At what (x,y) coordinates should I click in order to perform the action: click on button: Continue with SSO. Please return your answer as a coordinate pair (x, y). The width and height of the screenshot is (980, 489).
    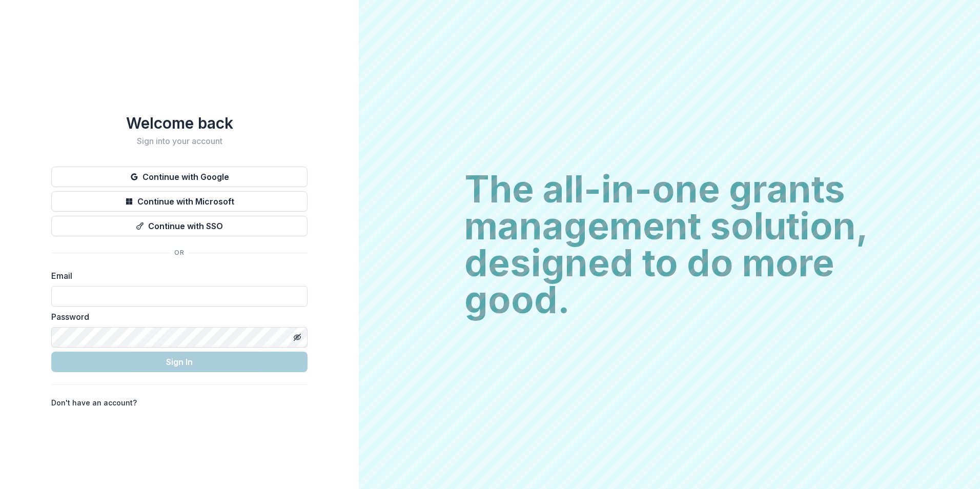
    Looking at the image, I should click on (180, 227).